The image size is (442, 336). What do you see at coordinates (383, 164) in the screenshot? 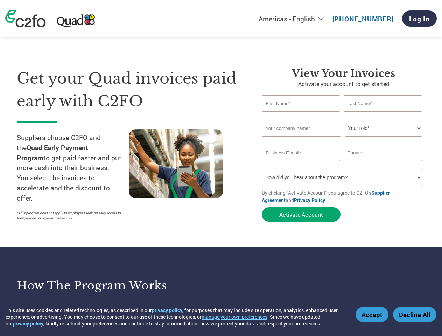
I see `div: Inavlid Phone Number` at bounding box center [383, 164].